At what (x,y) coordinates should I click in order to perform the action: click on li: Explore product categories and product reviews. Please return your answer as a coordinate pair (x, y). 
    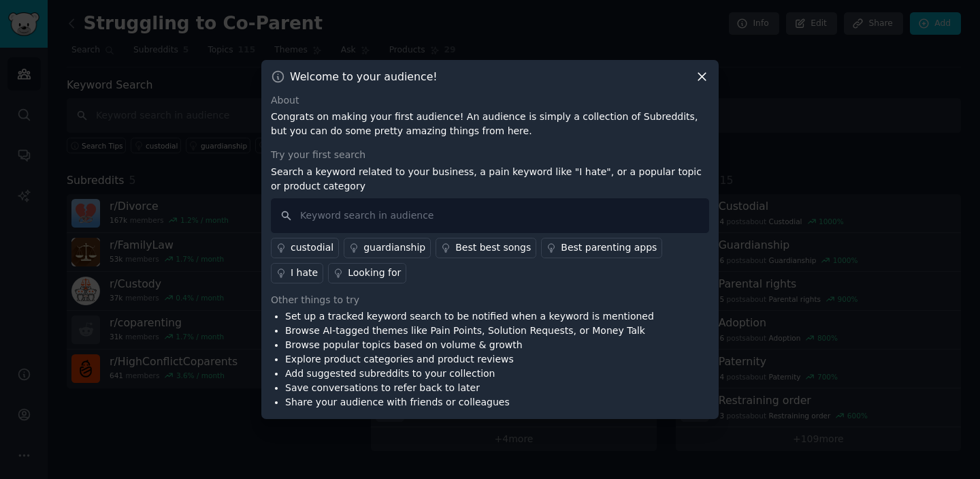
    Looking at the image, I should click on (469, 359).